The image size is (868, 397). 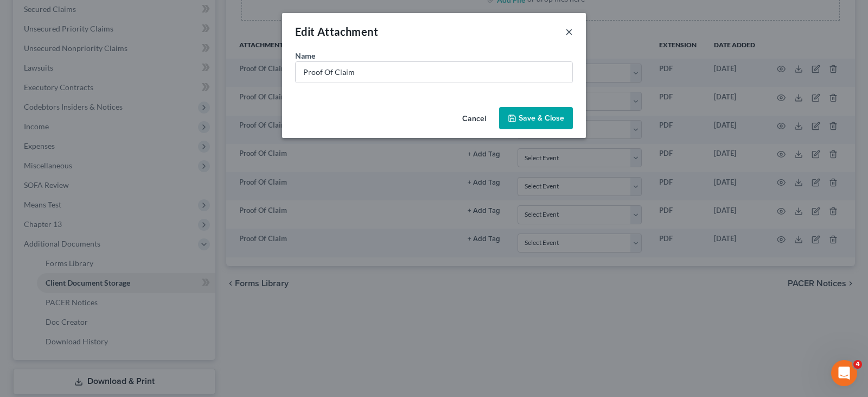 I want to click on span: Edit, so click(x=305, y=32).